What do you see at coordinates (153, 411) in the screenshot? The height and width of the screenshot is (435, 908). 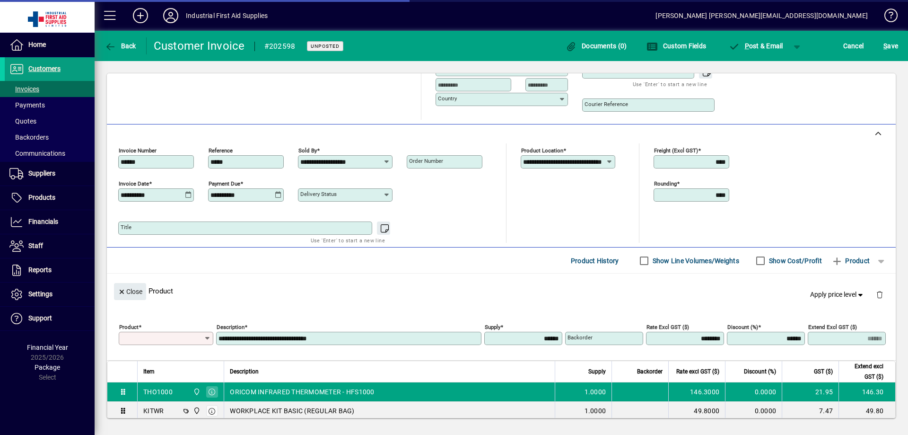 I see `div: KITWR` at bounding box center [153, 411].